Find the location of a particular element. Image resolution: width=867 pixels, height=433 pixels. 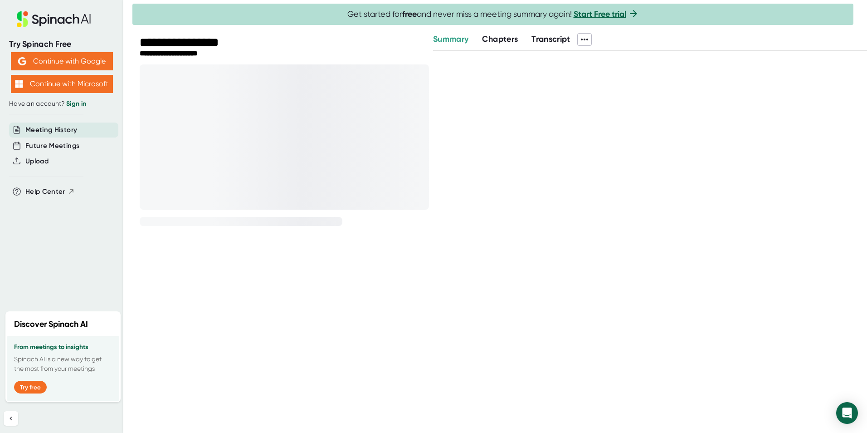

h2: Discover Spinach AI is located at coordinates (51, 324).